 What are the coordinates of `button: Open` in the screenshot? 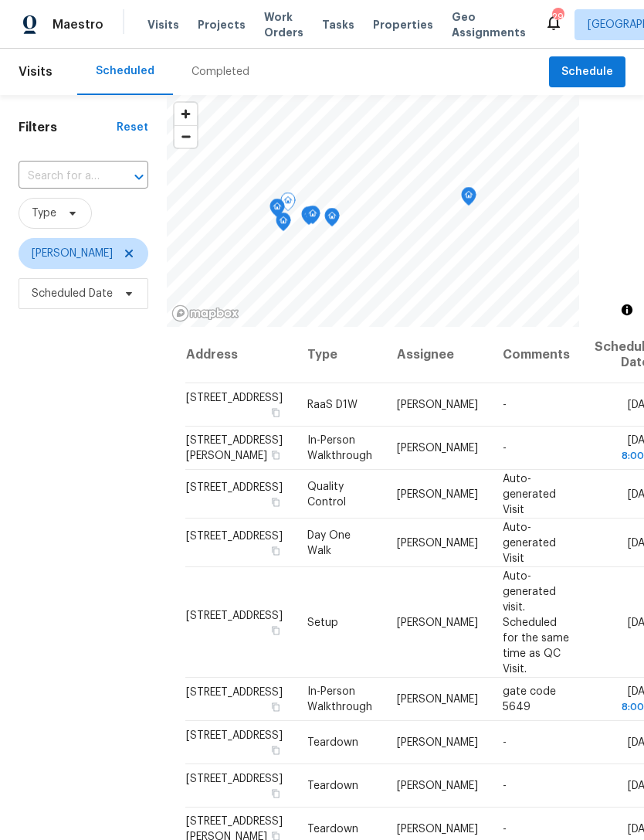 It's located at (139, 177).